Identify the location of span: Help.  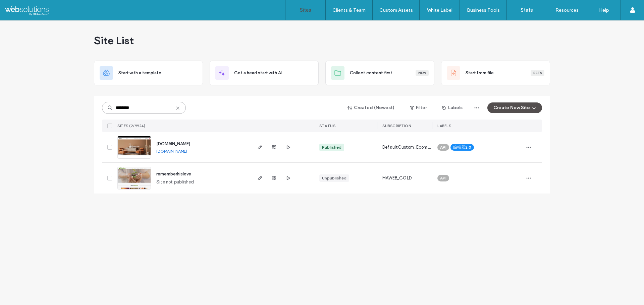
(22, 8).